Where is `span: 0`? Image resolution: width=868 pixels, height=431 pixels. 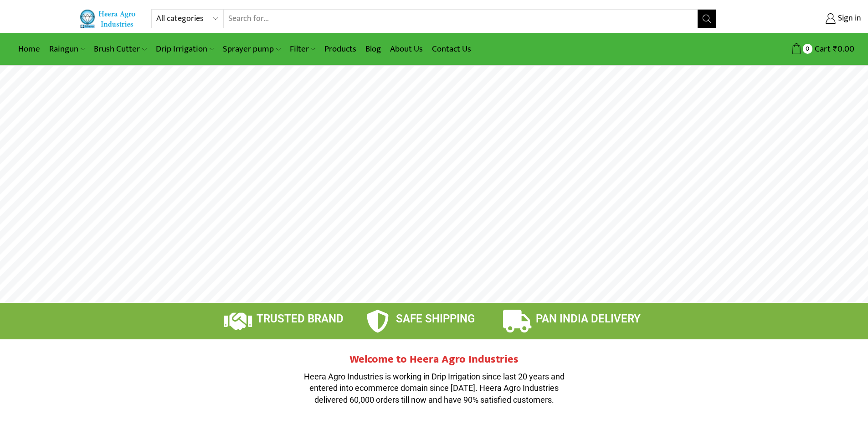 span: 0 is located at coordinates (808, 48).